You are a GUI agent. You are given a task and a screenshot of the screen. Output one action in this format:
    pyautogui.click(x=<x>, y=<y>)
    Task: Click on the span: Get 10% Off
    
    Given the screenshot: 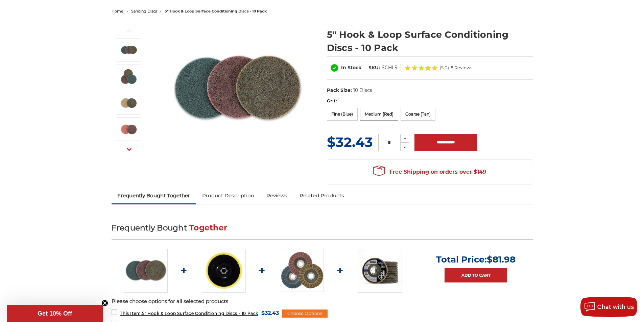 What is the action you would take?
    pyautogui.click(x=54, y=314)
    